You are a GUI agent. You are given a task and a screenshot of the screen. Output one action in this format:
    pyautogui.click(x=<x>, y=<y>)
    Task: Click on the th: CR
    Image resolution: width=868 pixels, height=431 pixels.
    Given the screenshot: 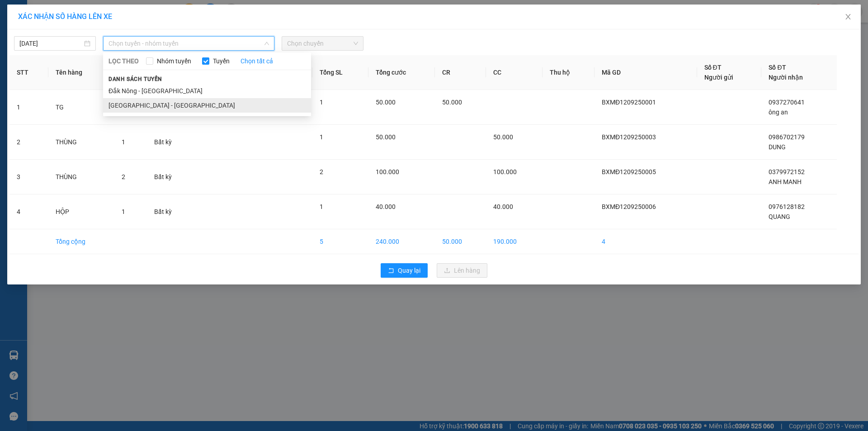 What is the action you would take?
    pyautogui.click(x=460, y=73)
    